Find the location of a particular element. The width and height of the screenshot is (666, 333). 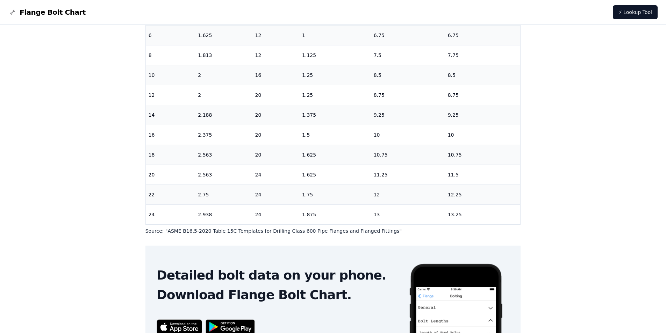

td: 13 is located at coordinates (408, 214).